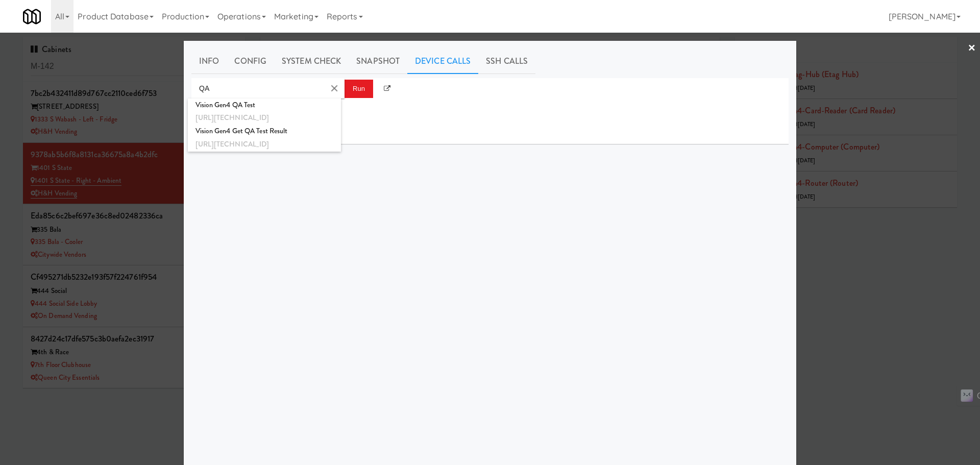  I want to click on button: Run, so click(359, 89).